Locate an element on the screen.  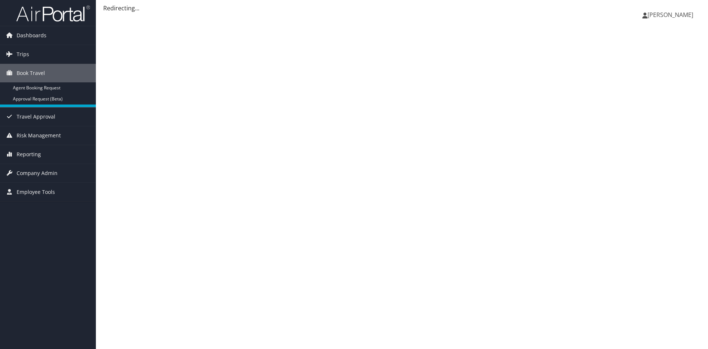
span: Trips is located at coordinates (23, 54).